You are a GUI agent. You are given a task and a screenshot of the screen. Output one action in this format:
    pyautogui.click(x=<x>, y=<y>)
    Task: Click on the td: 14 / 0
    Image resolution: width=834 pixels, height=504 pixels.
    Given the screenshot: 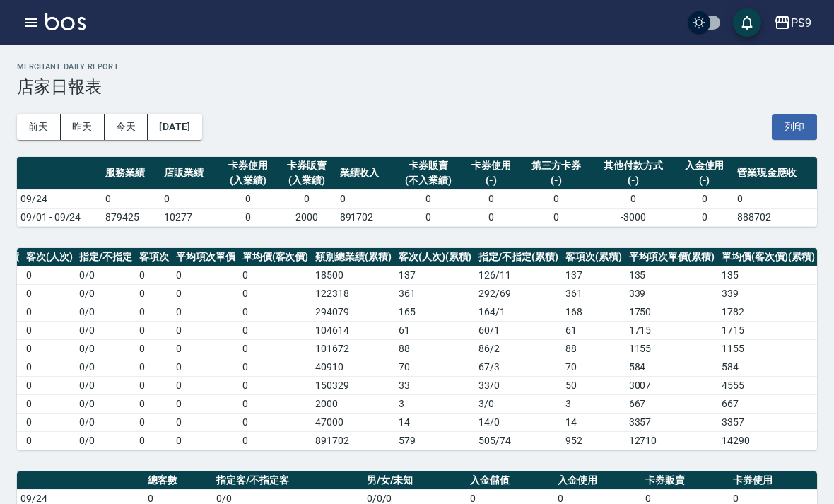 What is the action you would take?
    pyautogui.click(x=518, y=422)
    